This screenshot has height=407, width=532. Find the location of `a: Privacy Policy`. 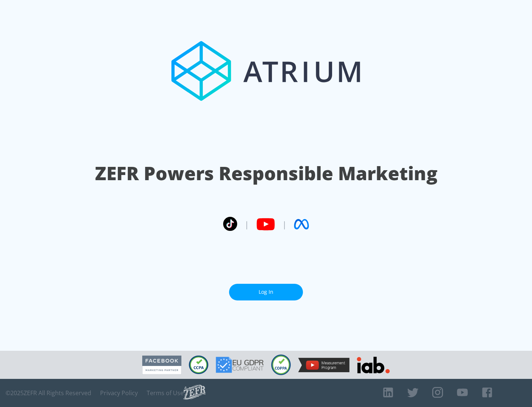

a: Privacy Policy is located at coordinates (119, 393).